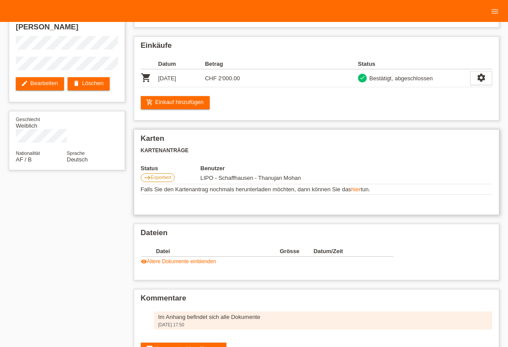 The image size is (508, 347). What do you see at coordinates (323, 317) in the screenshot?
I see `div: Im Anhang befindet sich alle Dokumente` at bounding box center [323, 317].